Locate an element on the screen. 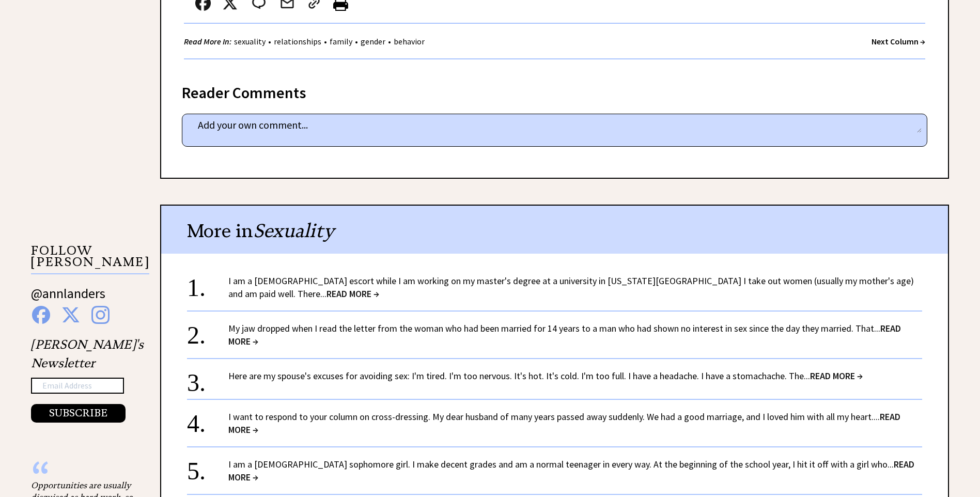 Image resolution: width=980 pixels, height=497 pixels. div: More in is located at coordinates (554, 229).